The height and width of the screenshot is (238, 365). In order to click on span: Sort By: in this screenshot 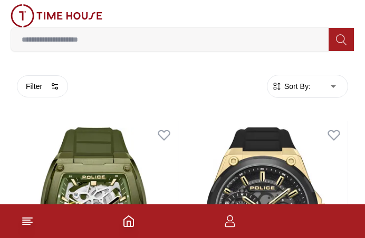, I will do `click(296, 86)`.